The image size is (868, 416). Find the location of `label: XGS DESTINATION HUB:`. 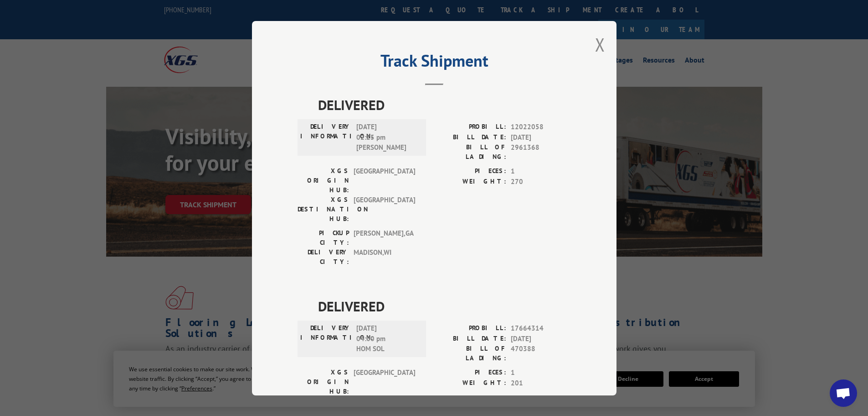

label: XGS DESTINATION HUB: is located at coordinates (323, 209).